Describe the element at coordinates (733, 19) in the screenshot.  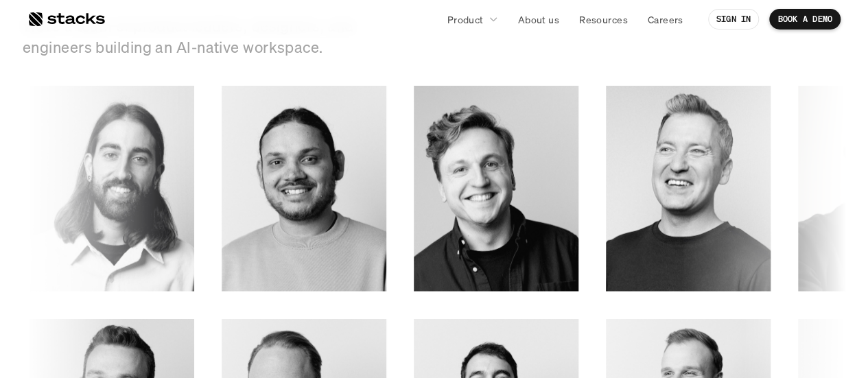
I see `p: SIGN IN` at that location.